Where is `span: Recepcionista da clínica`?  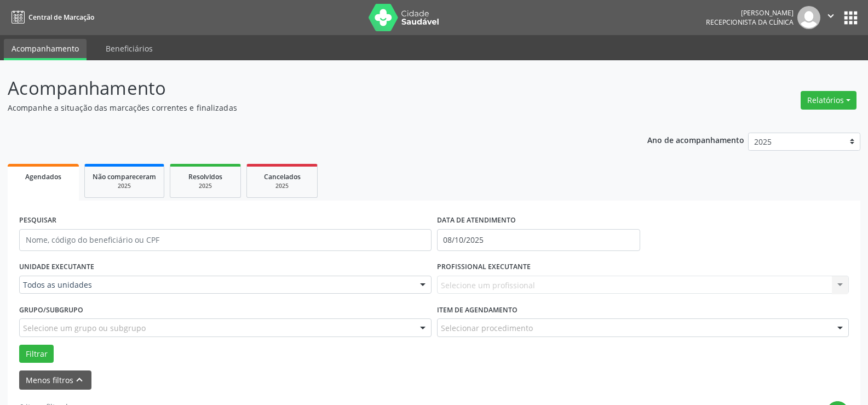
span: Recepcionista da clínica is located at coordinates (750, 22).